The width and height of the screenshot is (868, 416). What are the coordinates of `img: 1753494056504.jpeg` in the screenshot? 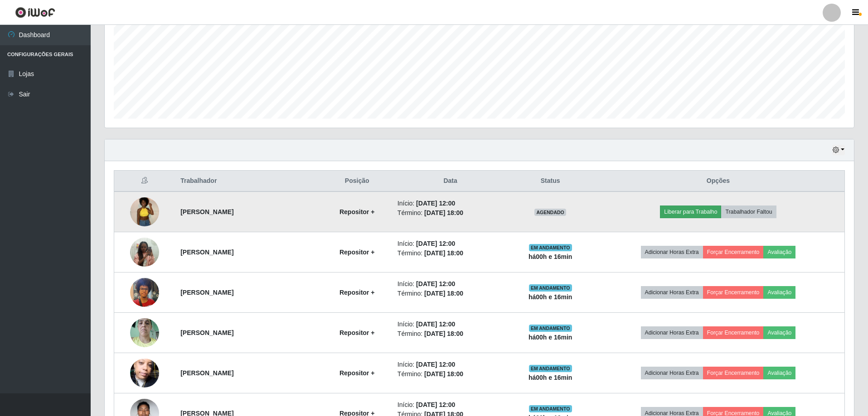 It's located at (145, 373).